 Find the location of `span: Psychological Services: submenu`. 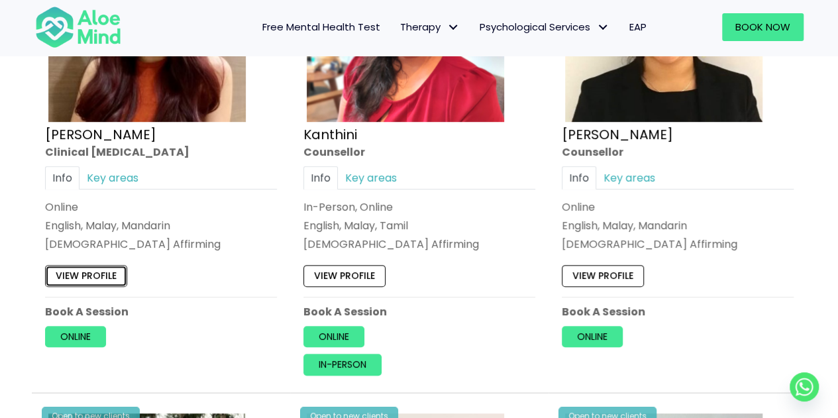

span: Psychological Services: submenu is located at coordinates (603, 27).